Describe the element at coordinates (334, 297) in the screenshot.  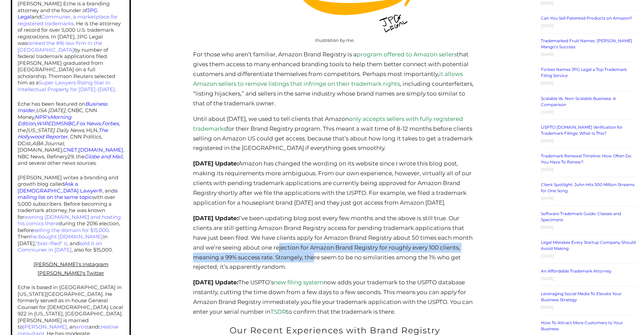
I see `p: The USPTO’s now adds your trademark to the USPTO database instantly, cutting the time down from a...` at that location.